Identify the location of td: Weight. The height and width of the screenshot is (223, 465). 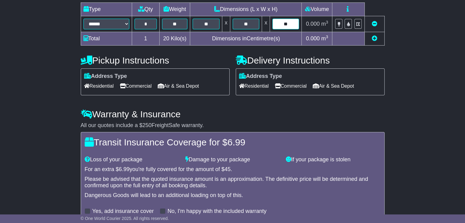
(174, 9).